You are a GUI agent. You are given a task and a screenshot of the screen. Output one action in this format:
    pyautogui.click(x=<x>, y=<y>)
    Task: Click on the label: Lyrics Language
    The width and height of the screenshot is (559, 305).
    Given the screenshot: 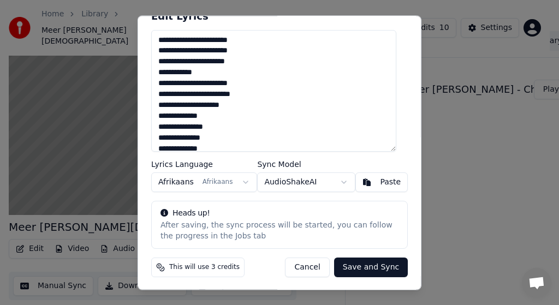 What is the action you would take?
    pyautogui.click(x=204, y=165)
    